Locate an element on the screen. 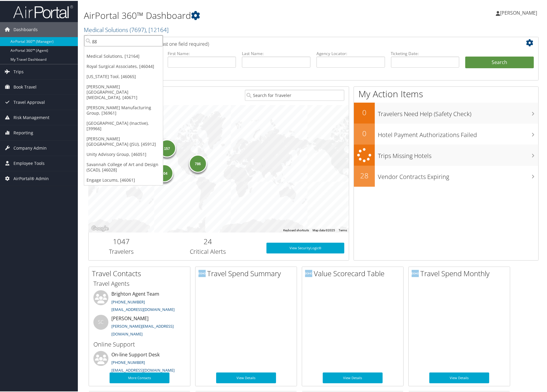  label: First Name: is located at coordinates (202, 53).